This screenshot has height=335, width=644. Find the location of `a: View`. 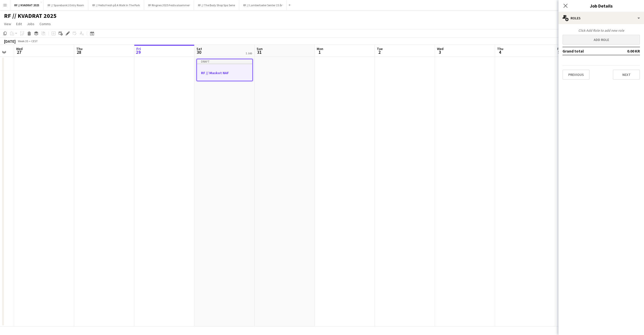

a: View is located at coordinates (8, 24).